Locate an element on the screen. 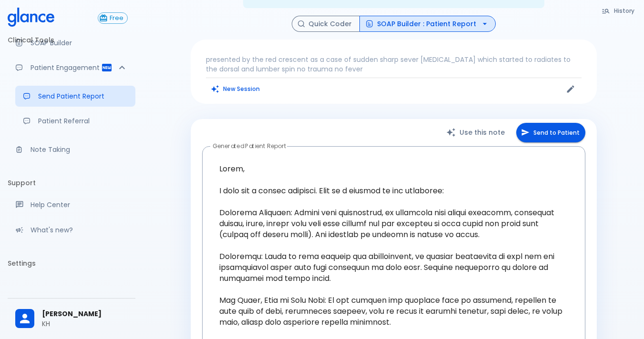  a: Click to view or change your subscription is located at coordinates (116, 18).